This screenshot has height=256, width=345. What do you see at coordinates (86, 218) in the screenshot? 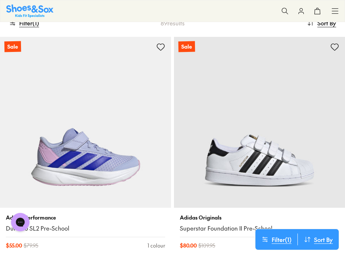
I see `p: Adidas Performance` at bounding box center [86, 218].